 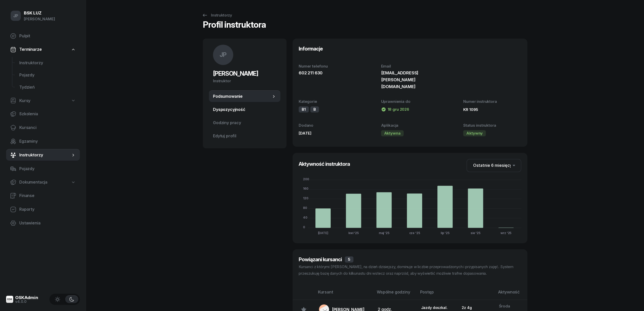 What do you see at coordinates (47, 87) in the screenshot?
I see `span: Tydzień` at bounding box center [47, 87].